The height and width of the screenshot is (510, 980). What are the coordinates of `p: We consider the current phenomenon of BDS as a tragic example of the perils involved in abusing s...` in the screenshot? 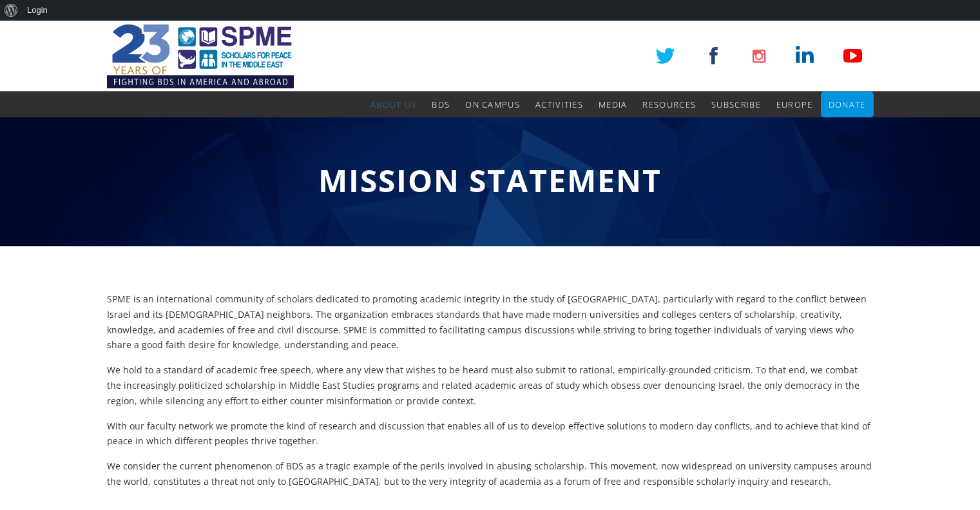 It's located at (490, 474).